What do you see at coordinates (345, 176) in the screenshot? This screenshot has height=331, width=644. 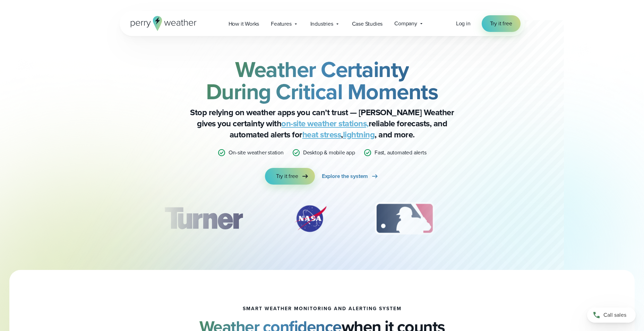 I see `span: Explore the system` at bounding box center [345, 176].